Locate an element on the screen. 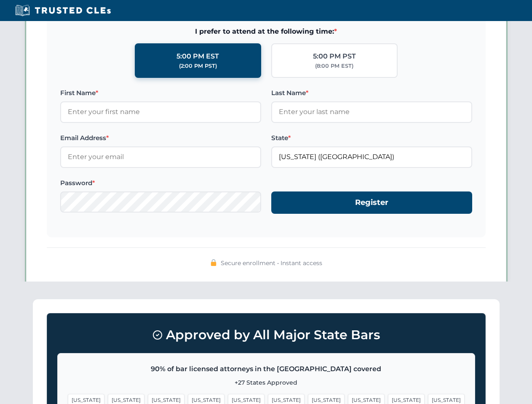 Image resolution: width=532 pixels, height=404 pixels. button: Register is located at coordinates (372, 202).